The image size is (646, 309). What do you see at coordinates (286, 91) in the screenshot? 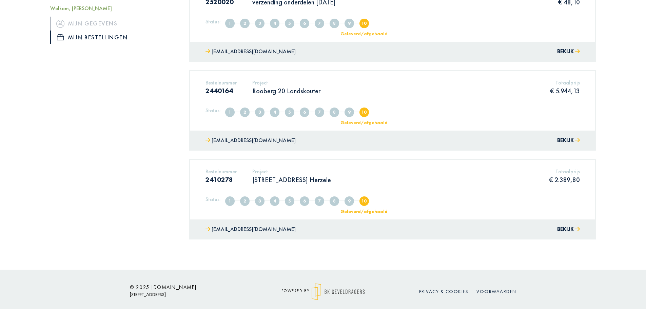
I see `p: Rooberg 20 Landskouter` at bounding box center [286, 91].